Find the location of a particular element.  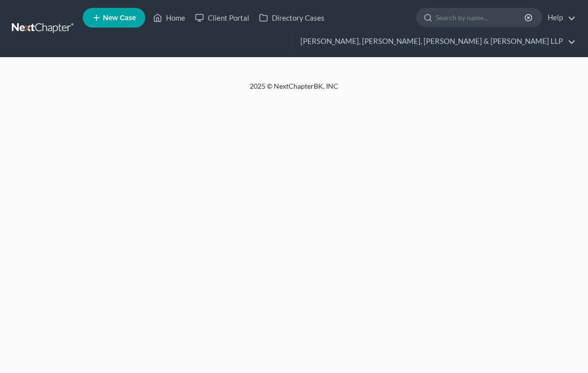

div: 2025 © NextChapterBK, INC is located at coordinates (294, 90).